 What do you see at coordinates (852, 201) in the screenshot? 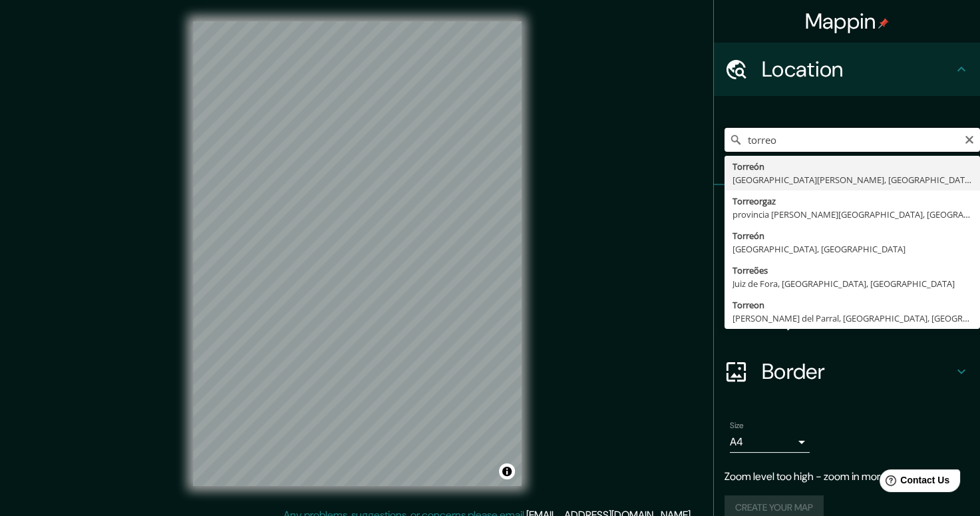
I see `div: Torreorgaz` at bounding box center [852, 201].